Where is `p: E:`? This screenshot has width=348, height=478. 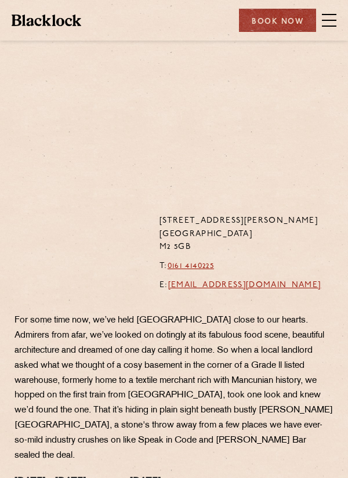
p: E: is located at coordinates (240, 285).